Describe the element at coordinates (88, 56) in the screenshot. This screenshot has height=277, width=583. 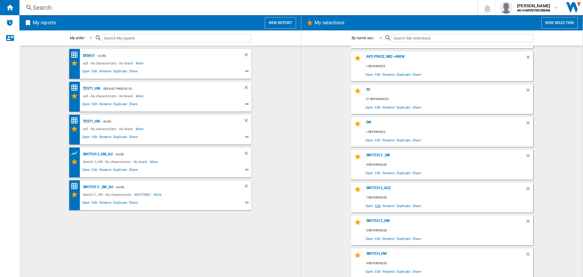
I see `div: Demo1` at that location.